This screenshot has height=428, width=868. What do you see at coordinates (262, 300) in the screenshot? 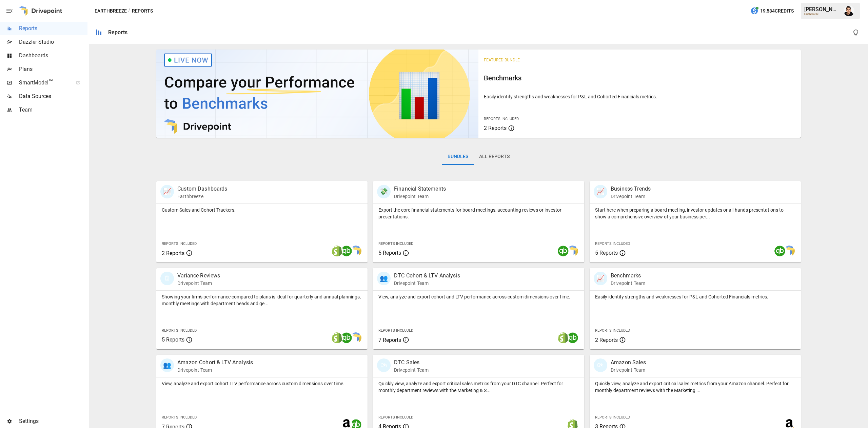
I see `p: Showing your firm's performance compared to plans is ideal for quarterly and annual plannings, mo...` at bounding box center [262, 300].